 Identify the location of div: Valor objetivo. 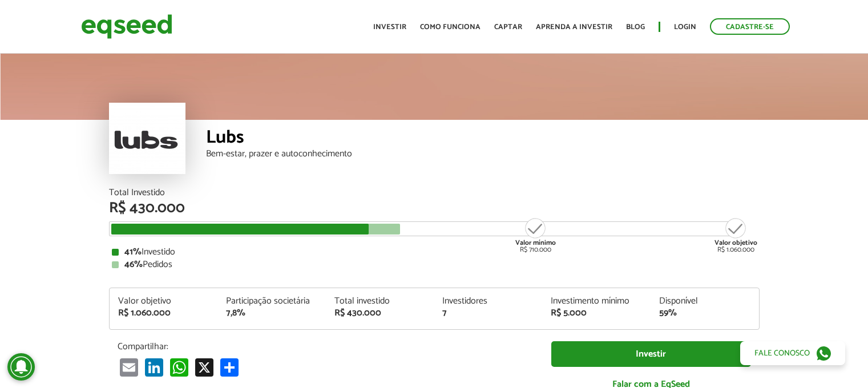
(164, 301).